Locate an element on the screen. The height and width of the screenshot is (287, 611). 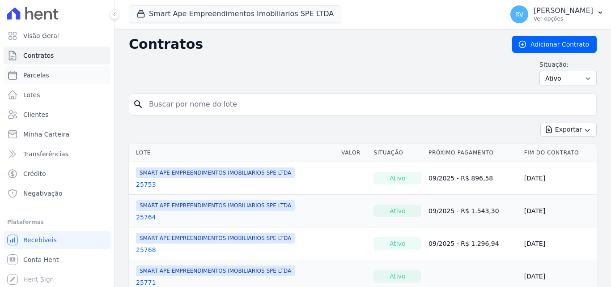
a: Adicionar Contrato is located at coordinates (554, 44).